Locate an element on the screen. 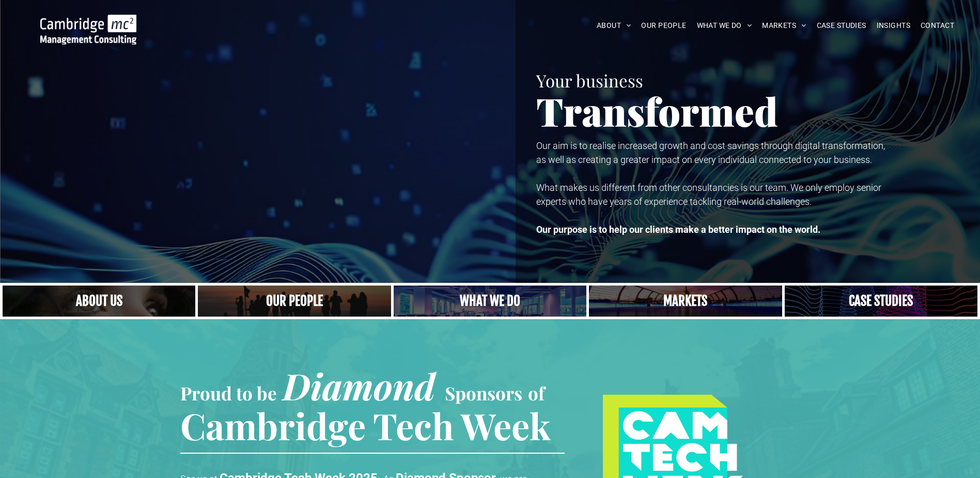 The width and height of the screenshot is (980, 478). a: INSIGHTS is located at coordinates (893, 25).